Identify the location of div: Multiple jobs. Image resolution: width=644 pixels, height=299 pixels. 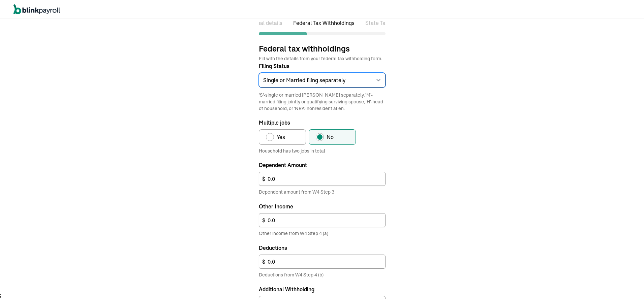
(322, 136).